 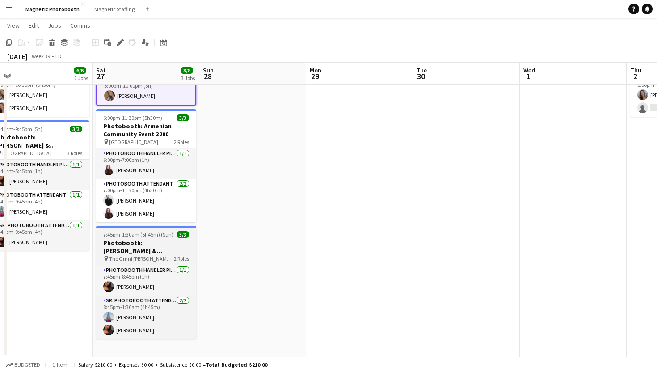 What do you see at coordinates (100, 76) in the screenshot?
I see `span: 27` at bounding box center [100, 76].